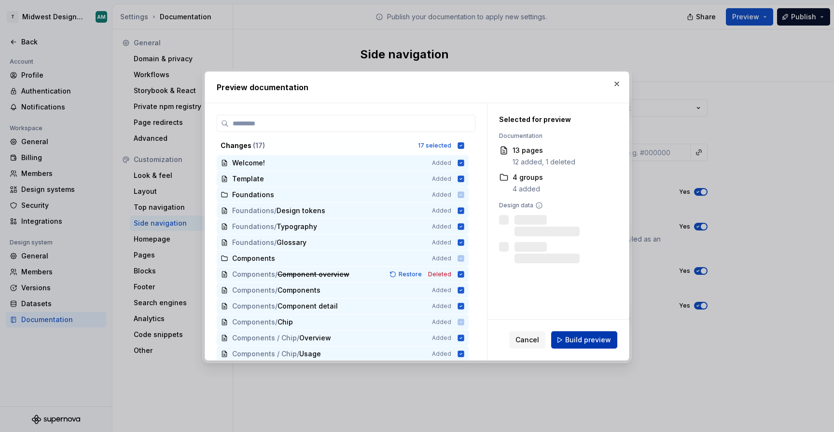  What do you see at coordinates (544, 151) in the screenshot?
I see `div: 13 pages` at bounding box center [544, 151].